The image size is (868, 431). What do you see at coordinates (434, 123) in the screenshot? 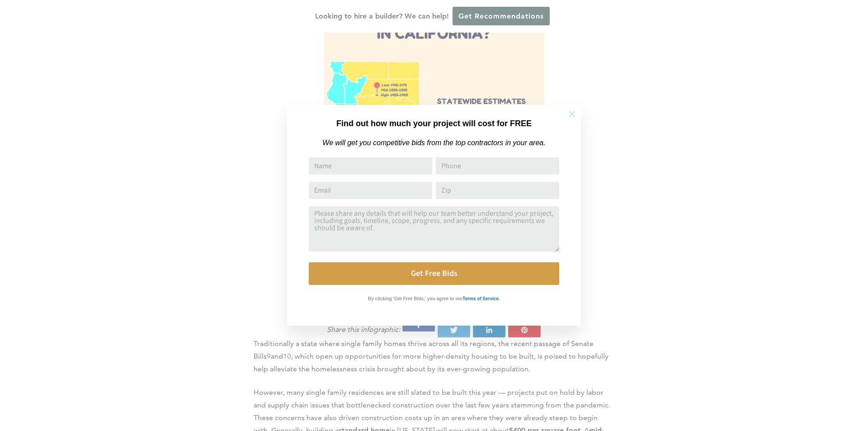
I see `strong: Find out how much your project will cost for FREE` at bounding box center [434, 123].